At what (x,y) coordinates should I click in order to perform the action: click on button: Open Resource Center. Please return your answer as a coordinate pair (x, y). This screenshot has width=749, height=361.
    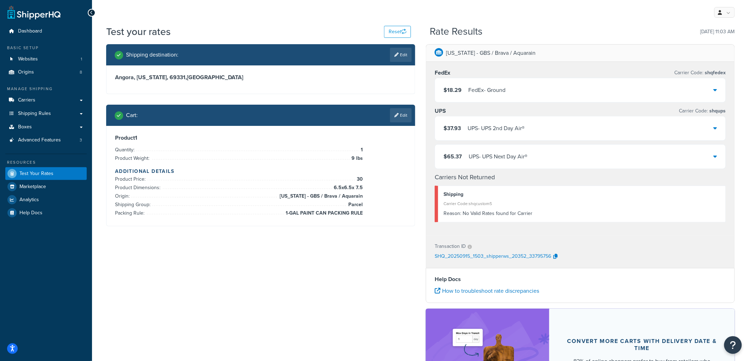
    Looking at the image, I should click on (733, 346).